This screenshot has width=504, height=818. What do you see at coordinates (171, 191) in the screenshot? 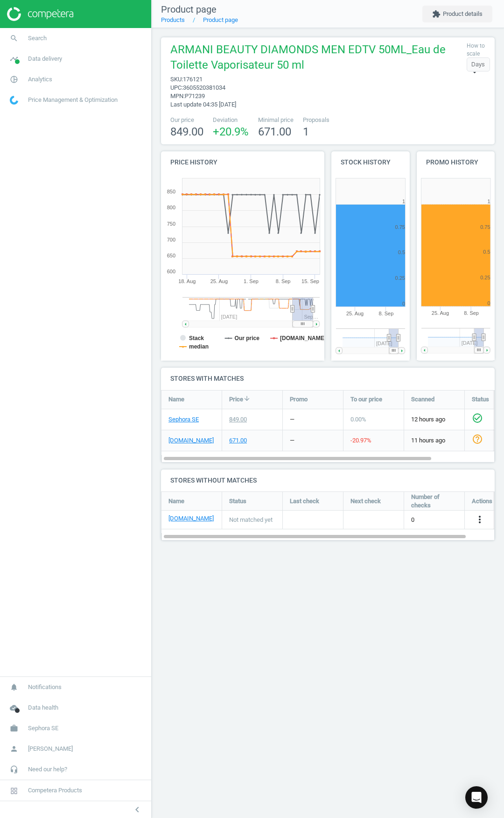
I see `text: 850` at bounding box center [171, 191].